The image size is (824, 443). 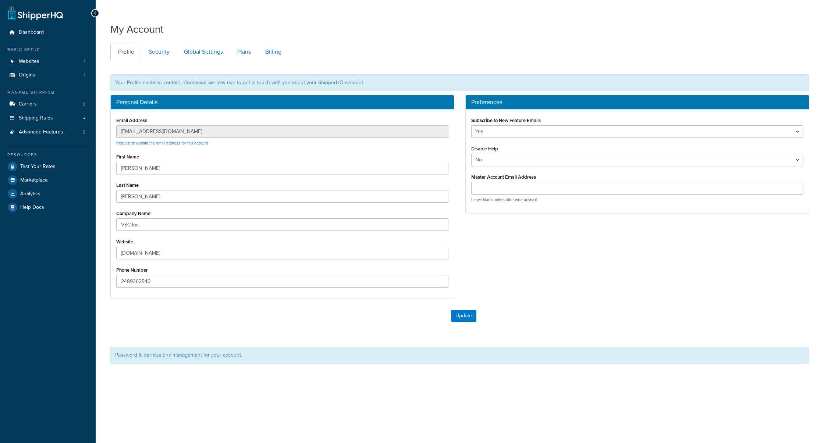 What do you see at coordinates (202, 52) in the screenshot?
I see `a: Global Settings` at bounding box center [202, 52].